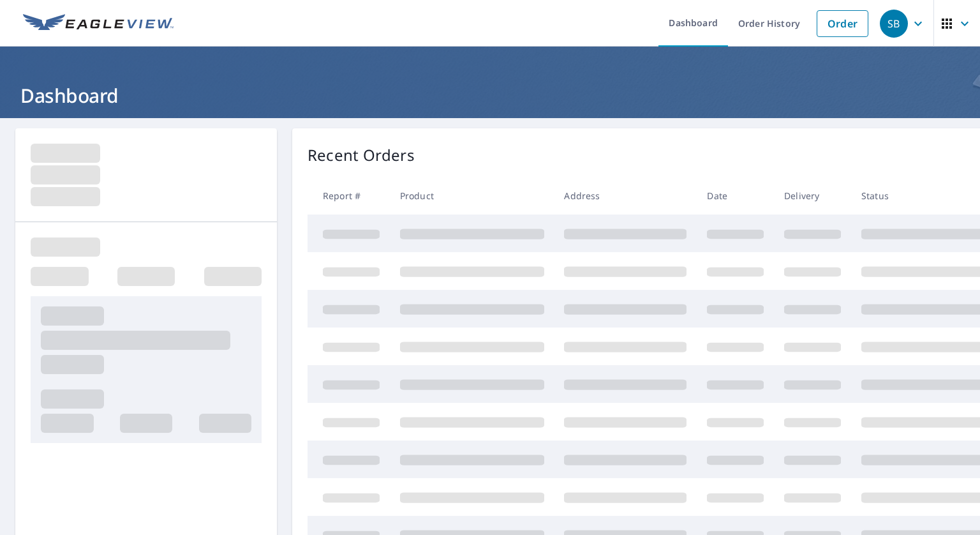 The height and width of the screenshot is (535, 980). What do you see at coordinates (812, 195) in the screenshot?
I see `th: Delivery` at bounding box center [812, 195].